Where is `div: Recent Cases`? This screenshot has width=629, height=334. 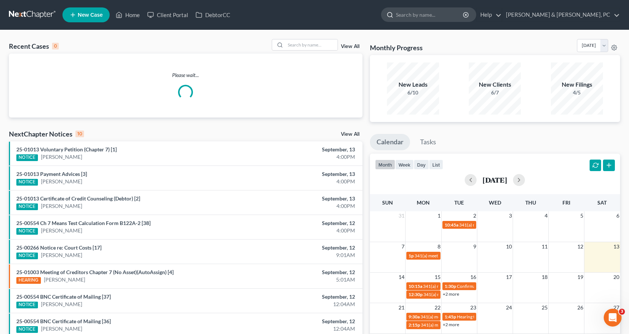 div: Recent Cases is located at coordinates (34, 46).